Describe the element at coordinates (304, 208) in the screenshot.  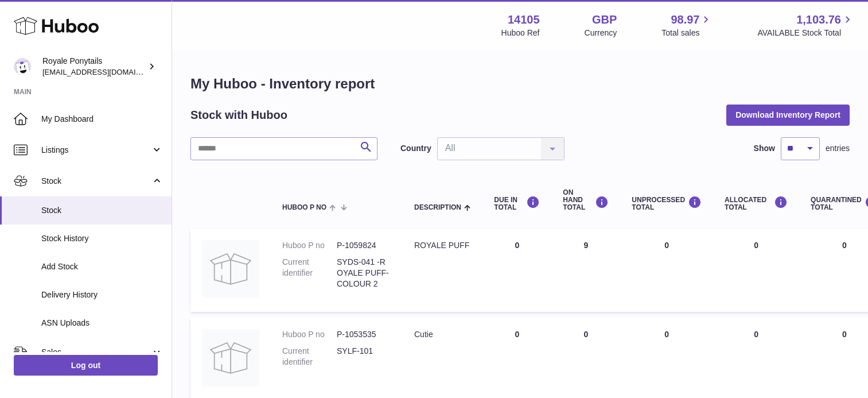
I see `span: Huboo P no` at that location.